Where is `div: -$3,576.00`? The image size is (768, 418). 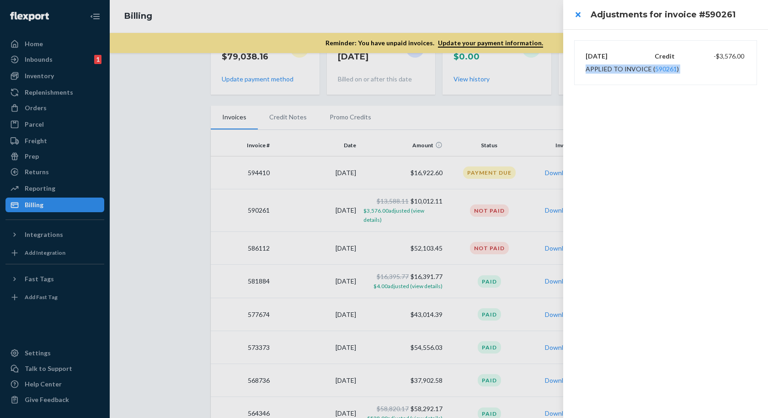 div: -$3,576.00 is located at coordinates (718, 56).